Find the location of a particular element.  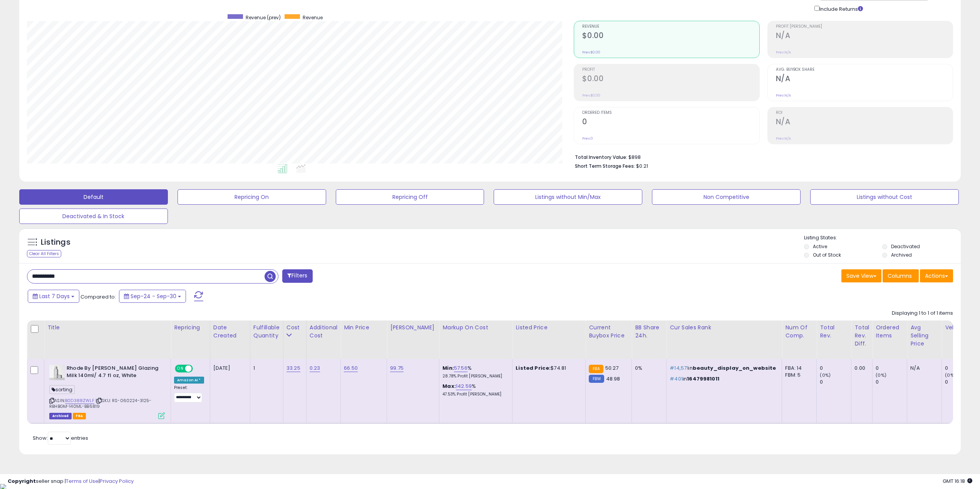

b: Listed Price: is located at coordinates (533, 368).